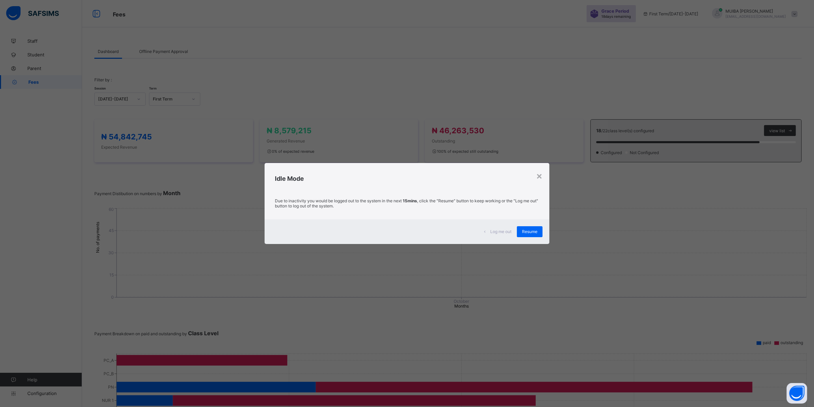 The height and width of the screenshot is (407, 814). I want to click on span: Resume, so click(529, 231).